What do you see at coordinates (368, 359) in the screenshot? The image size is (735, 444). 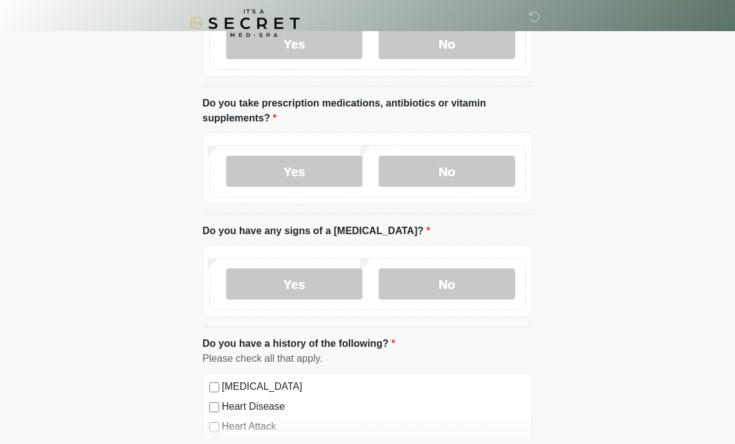 I see `div: Please check all that apply.` at bounding box center [368, 359].